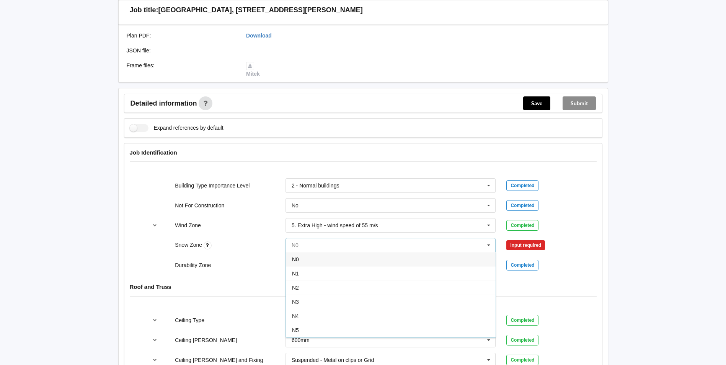 This screenshot has width=726, height=365. Describe the element at coordinates (300, 340) in the screenshot. I see `div: 600mm` at that location.